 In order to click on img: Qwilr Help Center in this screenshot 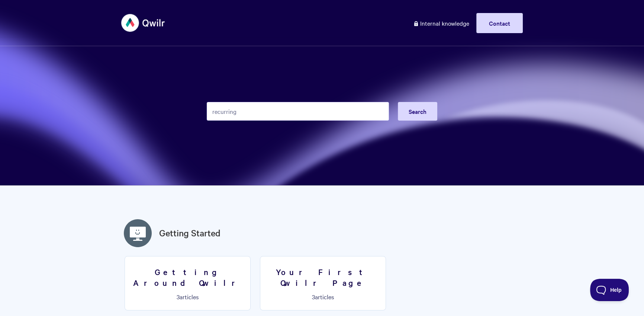, I will do `click(143, 22)`.